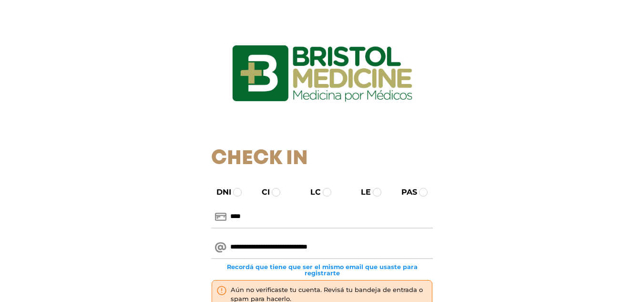 Image resolution: width=644 pixels, height=302 pixels. What do you see at coordinates (261, 192) in the screenshot?
I see `label: CI` at bounding box center [261, 192].